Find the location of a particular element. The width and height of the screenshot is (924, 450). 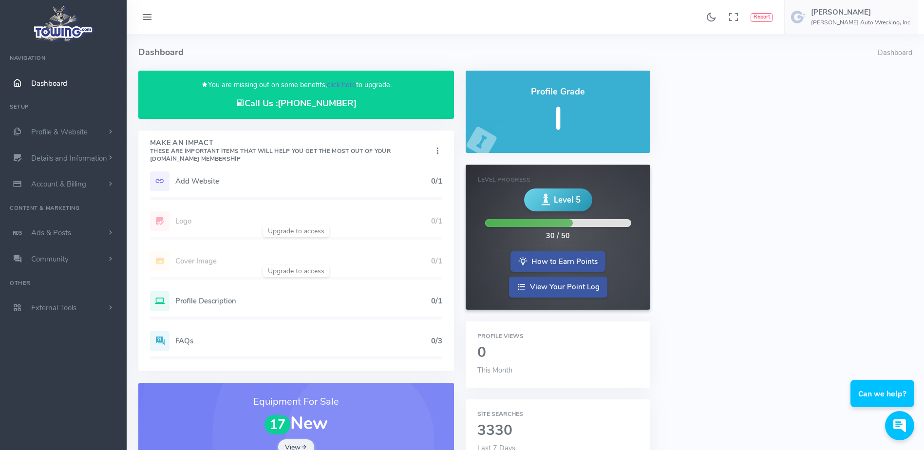

span: Dashboard is located at coordinates (49, 83).